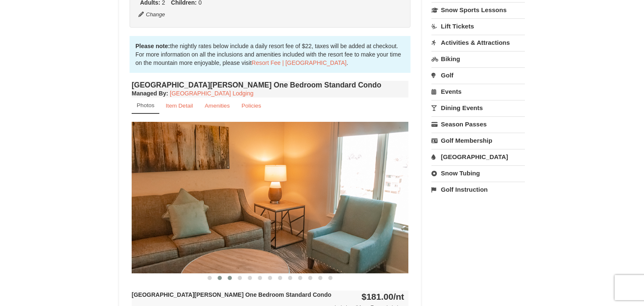 This screenshot has width=644, height=306. Describe the element at coordinates (179, 106) in the screenshot. I see `a: Item Detail` at that location.